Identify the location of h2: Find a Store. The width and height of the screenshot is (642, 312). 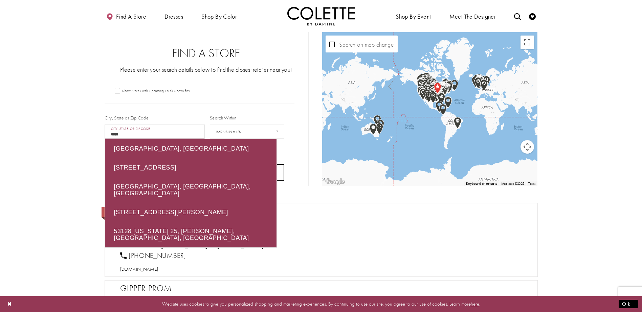
(206, 53).